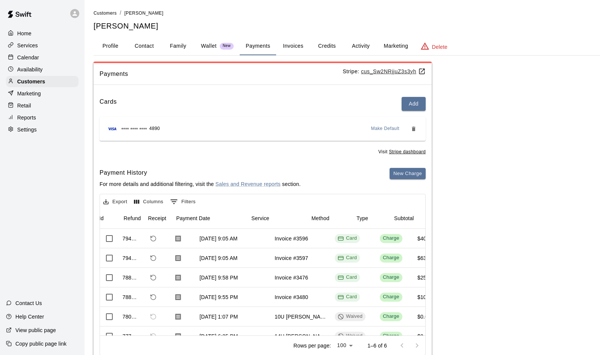  I want to click on p: Home, so click(24, 33).